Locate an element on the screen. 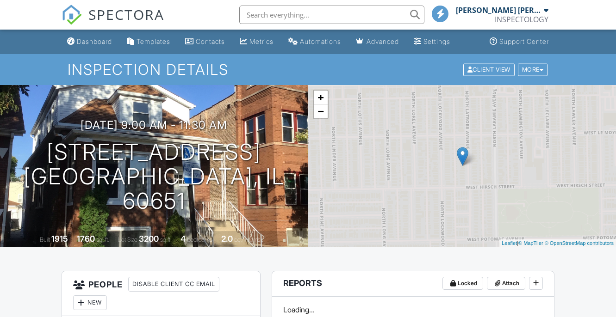 This screenshot has width=616, height=317. div: Client View is located at coordinates (489, 69).